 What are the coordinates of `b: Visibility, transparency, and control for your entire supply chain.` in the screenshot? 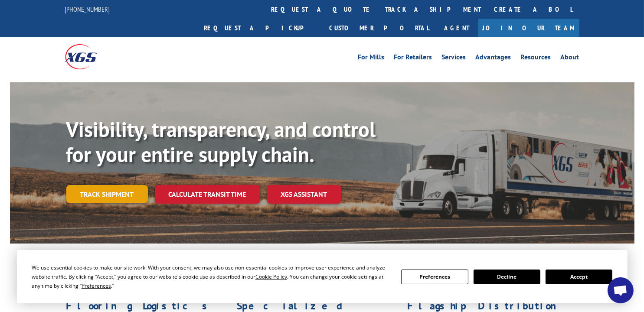 It's located at (221, 142).